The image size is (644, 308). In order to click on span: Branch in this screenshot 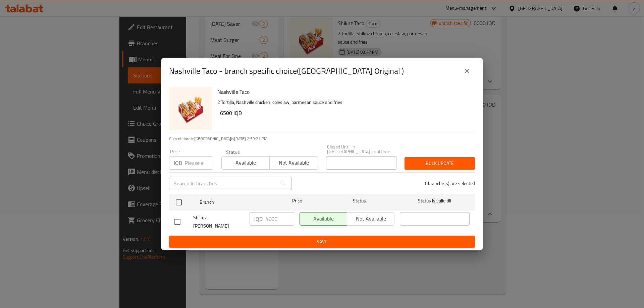, I will do `click(234, 202)`.